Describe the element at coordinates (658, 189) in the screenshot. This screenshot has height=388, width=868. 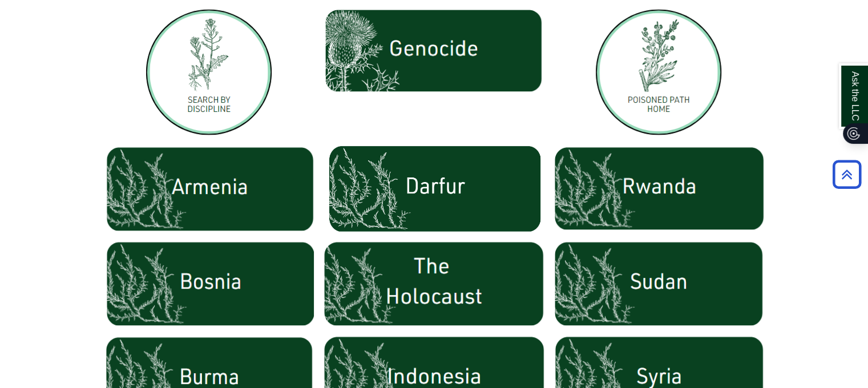
I see `img: Rwanda` at that location.